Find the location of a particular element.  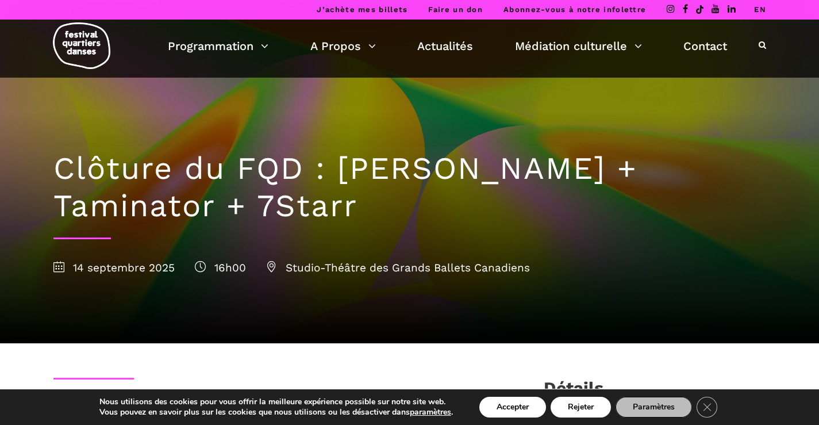

button: Close GDPR Cookie Banner is located at coordinates (707, 407).